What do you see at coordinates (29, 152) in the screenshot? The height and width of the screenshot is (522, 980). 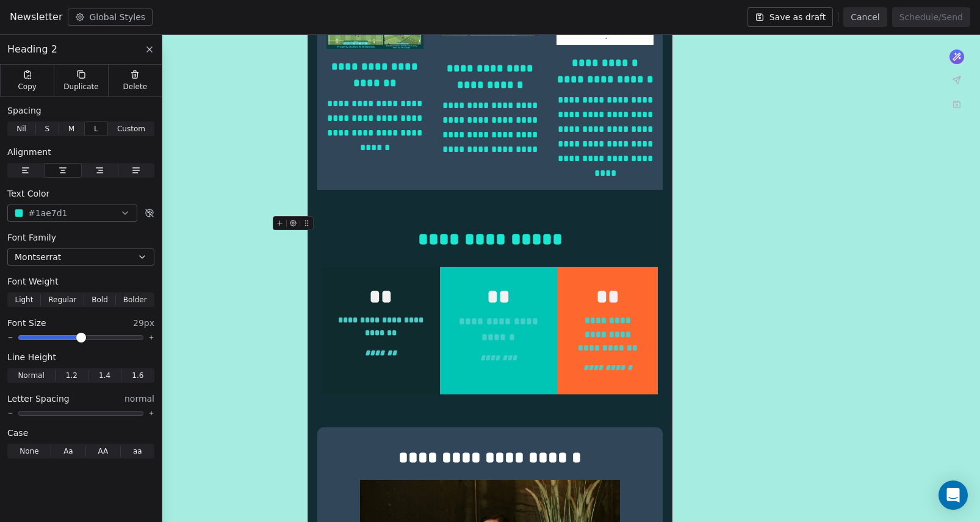 I see `span: Alignment` at bounding box center [29, 152].